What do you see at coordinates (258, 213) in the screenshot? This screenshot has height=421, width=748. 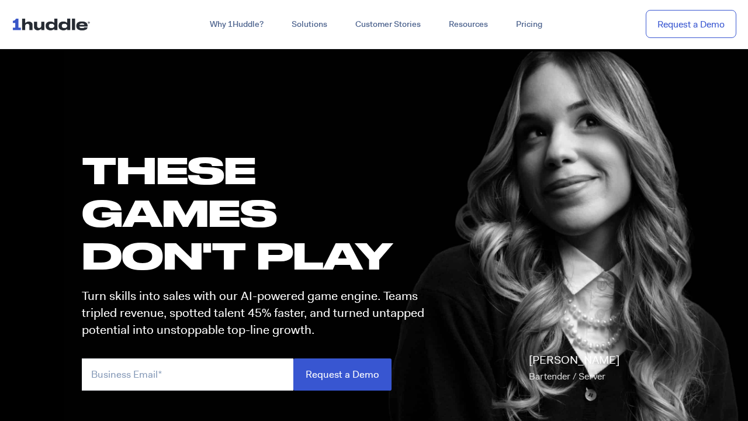 I see `h1: these GAMES DON'T PLAY` at bounding box center [258, 213].